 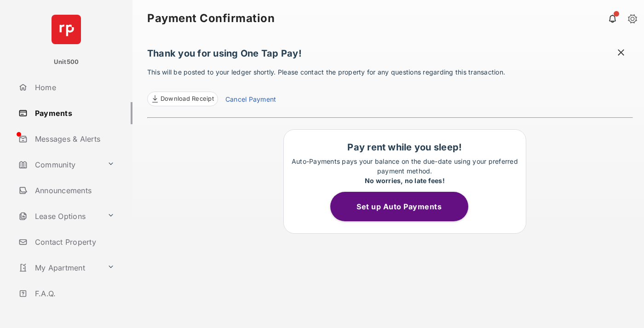 What do you see at coordinates (74, 87) in the screenshot?
I see `a: Home` at bounding box center [74, 87].